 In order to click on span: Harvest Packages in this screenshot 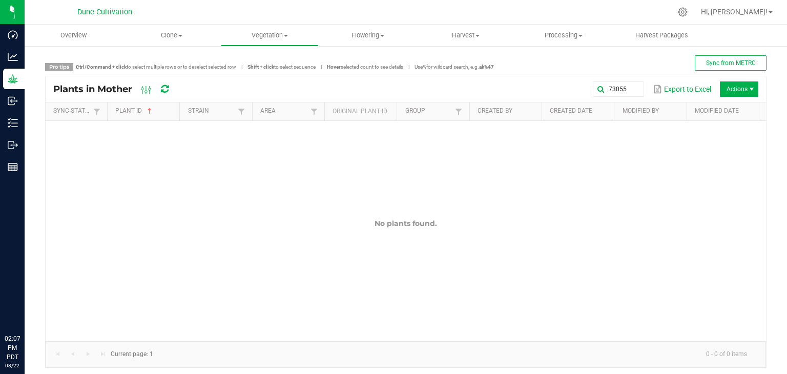, I will do `click(661, 35)`.